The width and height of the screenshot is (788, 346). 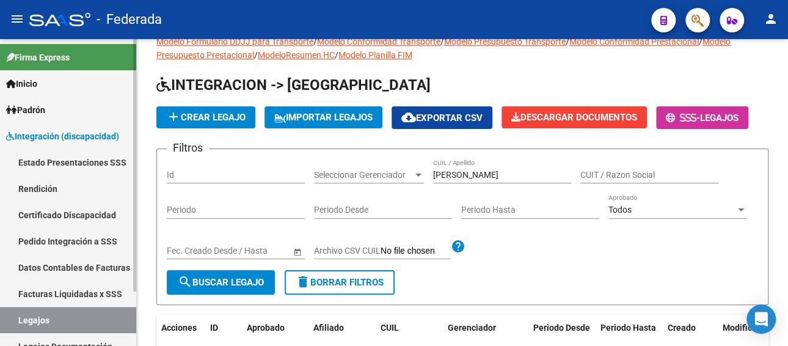 What do you see at coordinates (214, 328) in the screenshot?
I see `span: ID` at bounding box center [214, 328].